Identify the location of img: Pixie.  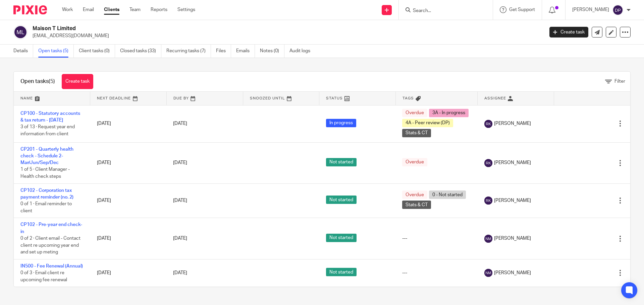
(30, 10).